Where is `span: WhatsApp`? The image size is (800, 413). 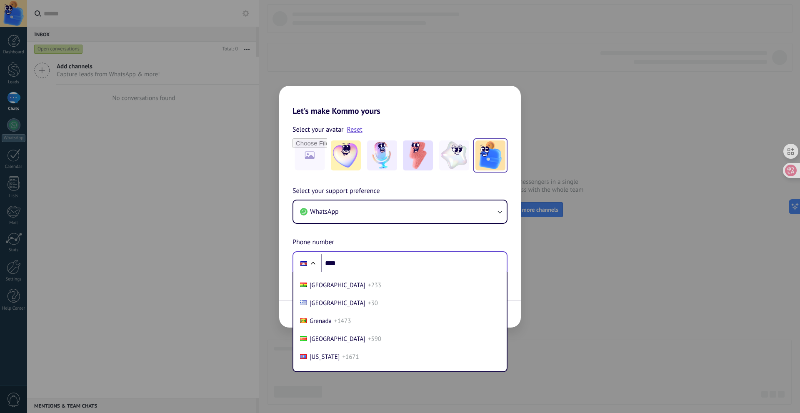
span: WhatsApp is located at coordinates (324, 212).